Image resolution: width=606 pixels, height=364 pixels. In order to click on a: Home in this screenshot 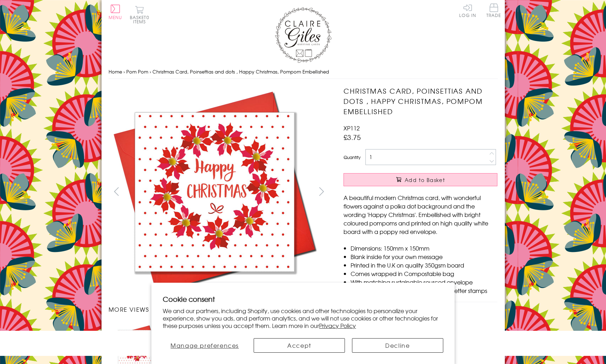, I will do `click(116, 71)`.